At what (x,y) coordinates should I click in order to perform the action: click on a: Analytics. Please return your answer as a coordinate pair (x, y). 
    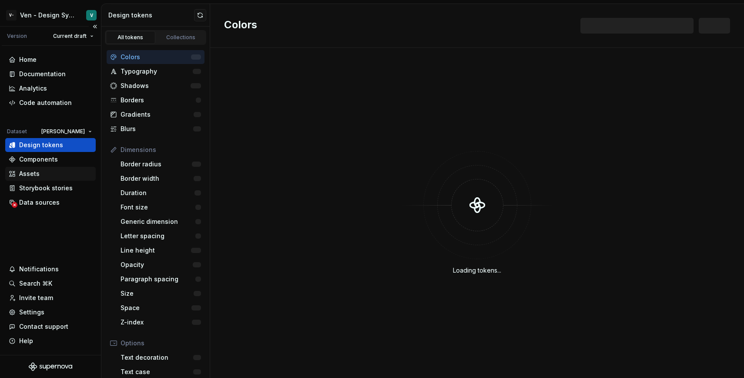
    Looking at the image, I should click on (50, 88).